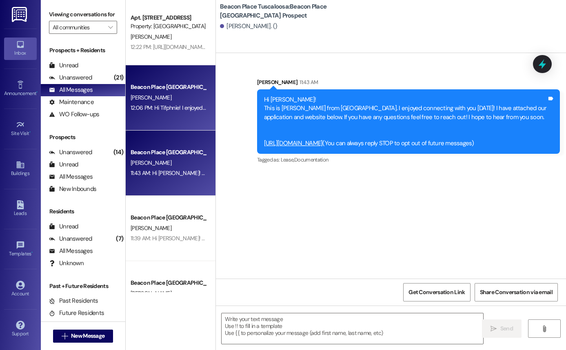  Describe the element at coordinates (71, 102) in the screenshot. I see `div: Maintenance` at that location.